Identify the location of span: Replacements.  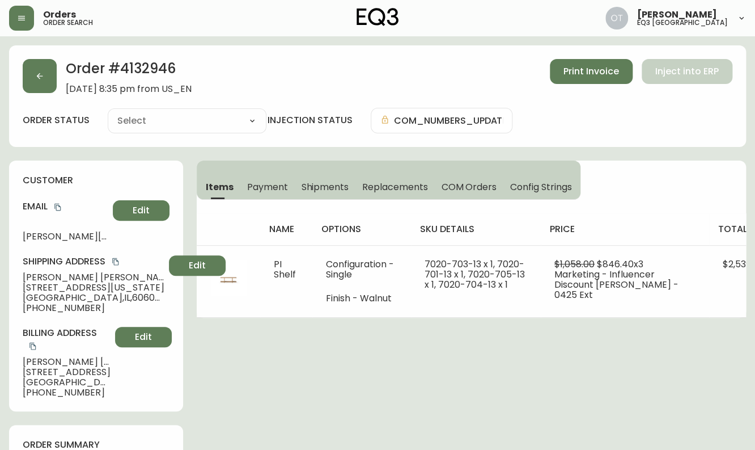
(395, 187).